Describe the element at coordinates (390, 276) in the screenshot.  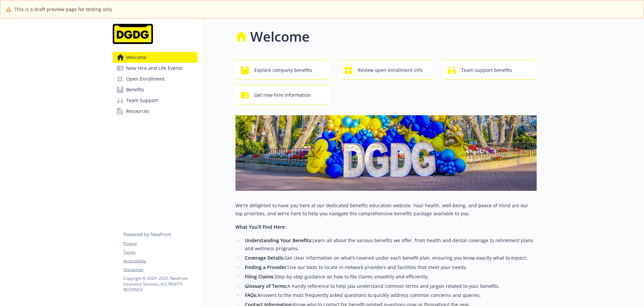
I see `li: Step-by-step guidance on how to file claims smoothly and efficiently.` at that location.